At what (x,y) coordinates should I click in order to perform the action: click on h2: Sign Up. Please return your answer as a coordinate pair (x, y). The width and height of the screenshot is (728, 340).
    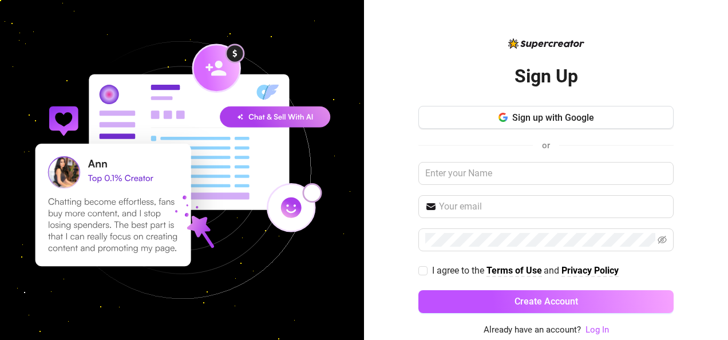
    Looking at the image, I should click on (546, 76).